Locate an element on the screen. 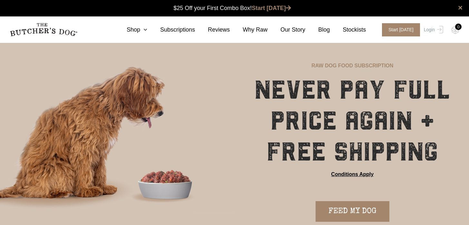 The image size is (469, 225). a: Login is located at coordinates (432, 30).